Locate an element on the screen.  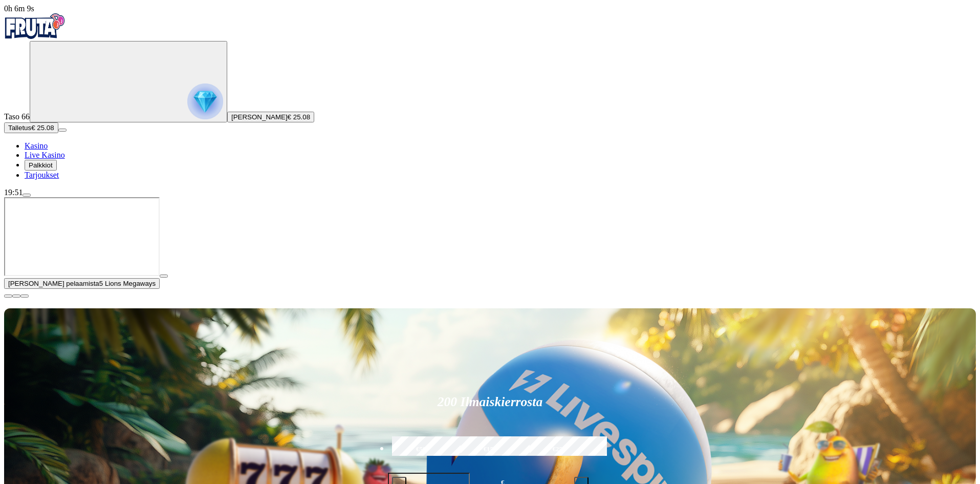
button: reward progress is located at coordinates (129, 81).